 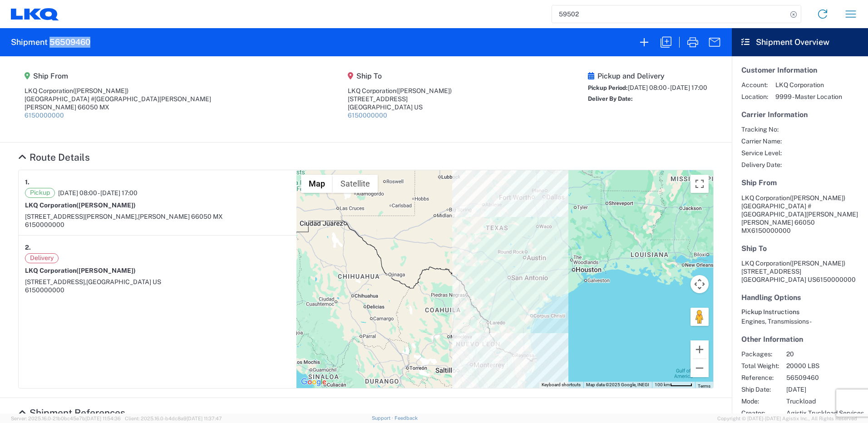 What do you see at coordinates (761, 354) in the screenshot?
I see `span: Packages:` at bounding box center [761, 354].